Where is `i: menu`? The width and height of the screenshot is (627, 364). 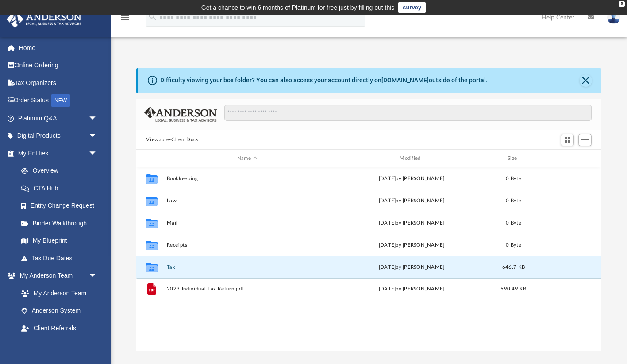 i: menu is located at coordinates (125, 18).